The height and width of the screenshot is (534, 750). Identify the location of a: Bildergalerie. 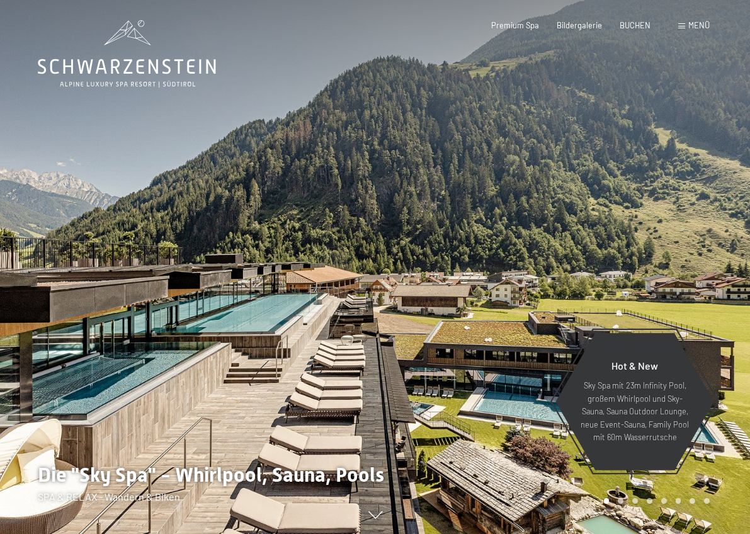
(579, 25).